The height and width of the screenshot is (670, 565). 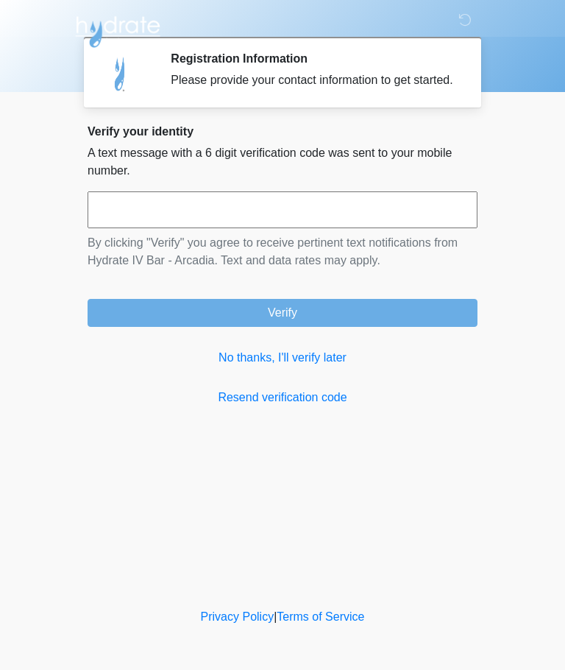 What do you see at coordinates (283, 131) in the screenshot?
I see `h2: Verify your identity` at bounding box center [283, 131].